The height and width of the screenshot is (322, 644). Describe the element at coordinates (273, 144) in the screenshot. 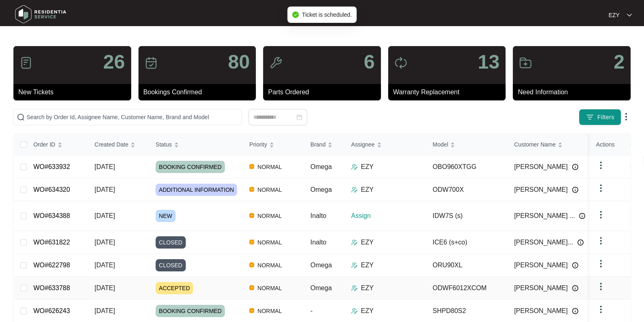

I see `th: Priority` at that location.